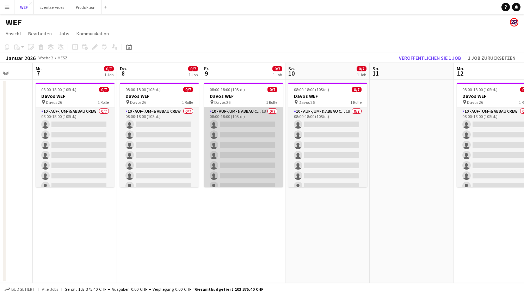 The width and height of the screenshot is (524, 295). I want to click on h1: WEF, so click(14, 22).